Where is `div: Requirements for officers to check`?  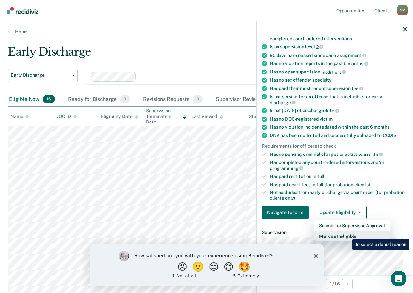 div: Requirements for officers to check is located at coordinates (334, 146).